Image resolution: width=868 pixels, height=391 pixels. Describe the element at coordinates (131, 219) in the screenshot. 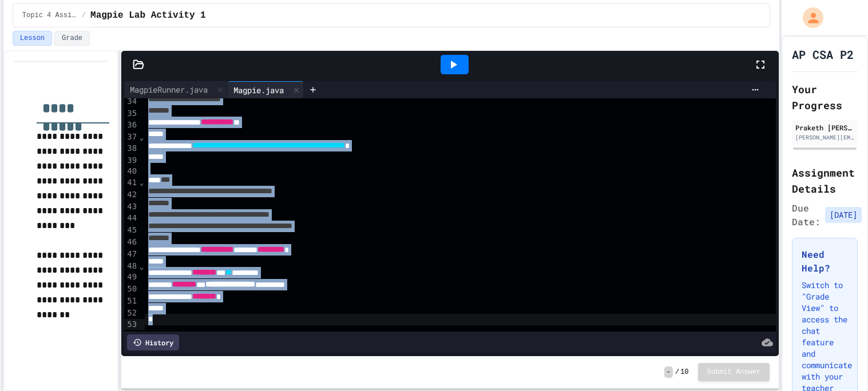

I see `div: 44` at that location.